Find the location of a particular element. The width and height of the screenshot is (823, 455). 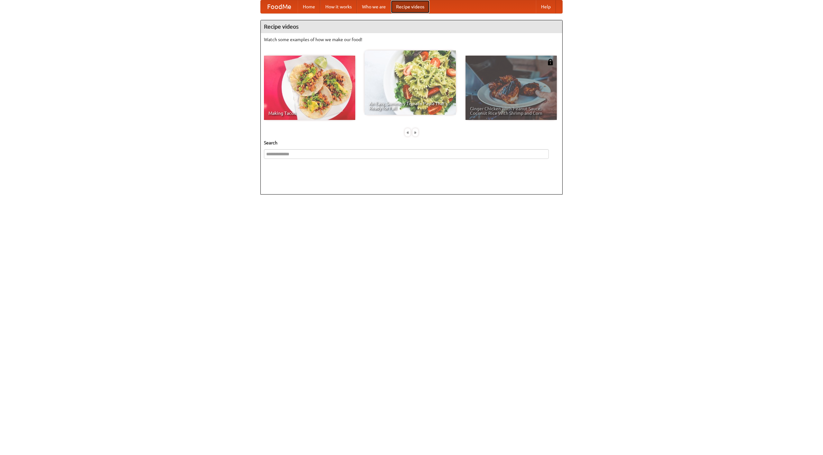

a: Making Tacos is located at coordinates (309, 88).